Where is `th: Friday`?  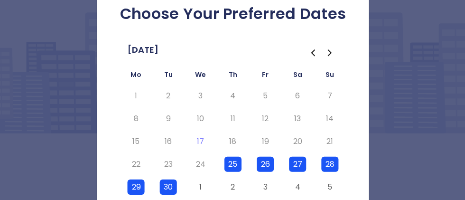 th: Friday is located at coordinates (265, 77).